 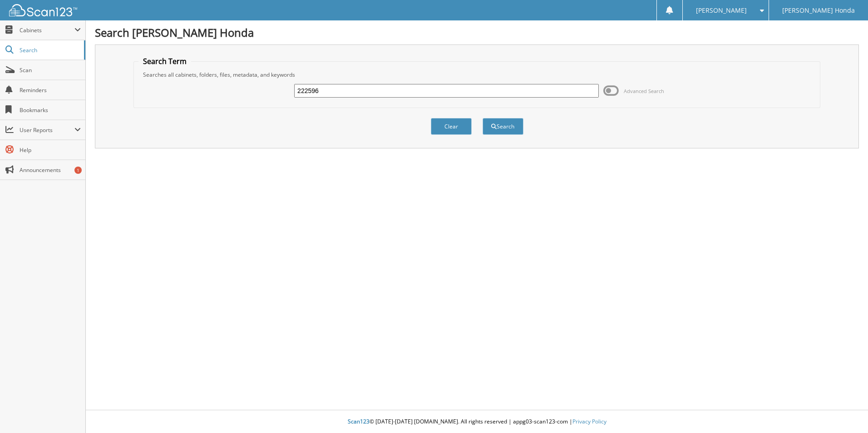 I want to click on span: Bookmarks, so click(x=50, y=110).